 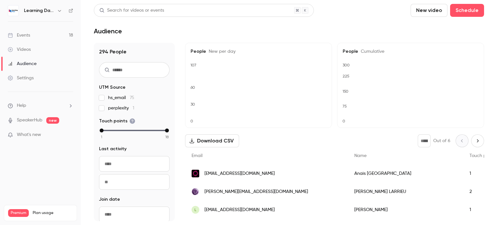 I want to click on div: Events, so click(x=19, y=35).